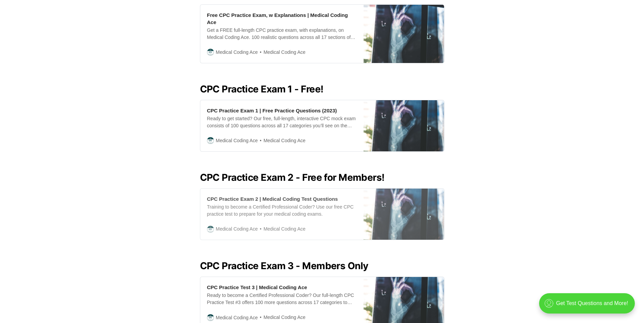 The image size is (644, 323). What do you see at coordinates (282, 299) in the screenshot?
I see `div: Ready to become a Certified Professional Coder? Our full-length CPC Practice Test #3 offers 100 m...` at bounding box center [282, 299].